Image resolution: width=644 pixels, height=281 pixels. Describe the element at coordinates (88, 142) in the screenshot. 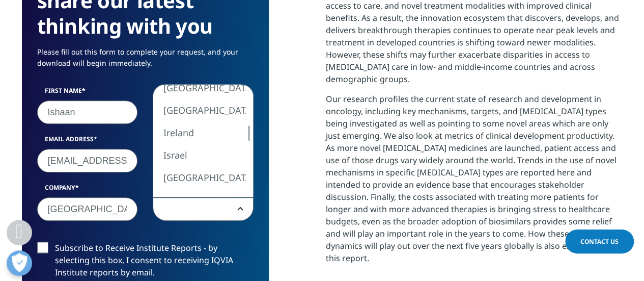

I see `label: Email Address` at that location.